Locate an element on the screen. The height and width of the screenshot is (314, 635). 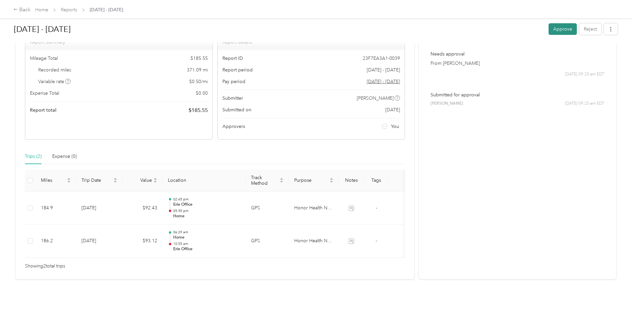
span: Mileage Total is located at coordinates (44, 58).